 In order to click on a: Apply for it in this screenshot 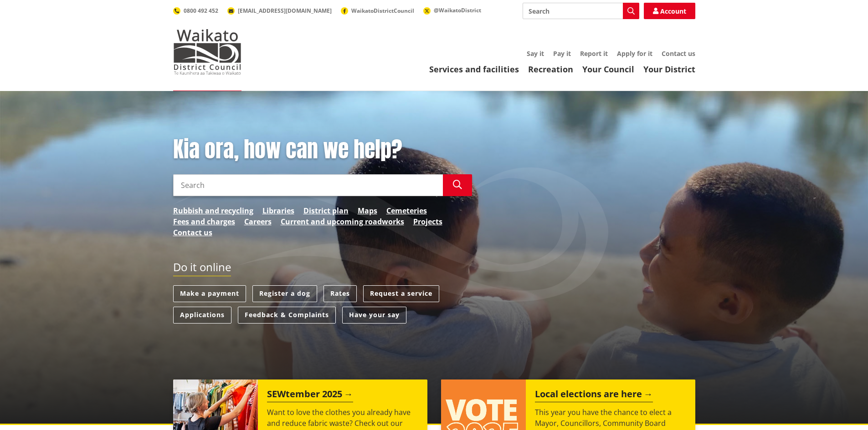, I will do `click(635, 53)`.